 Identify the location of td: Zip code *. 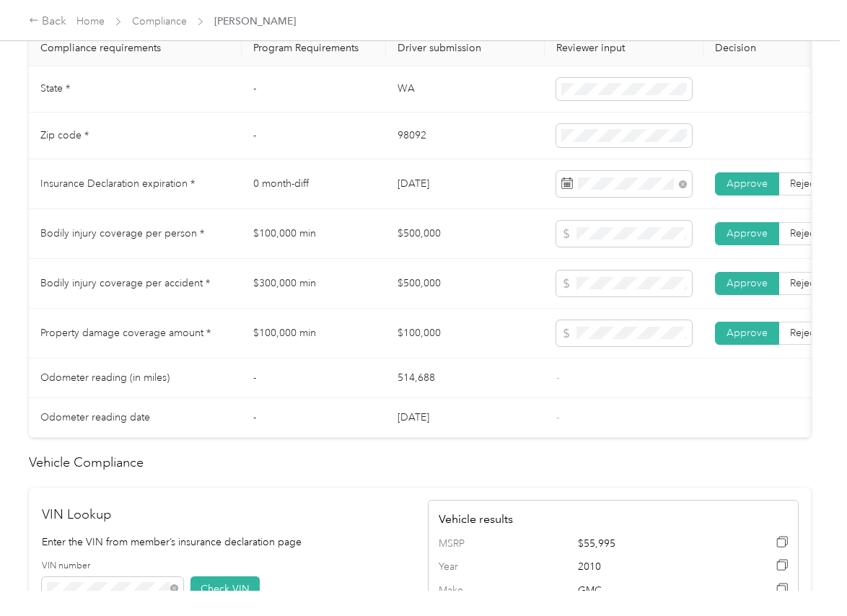
(135, 135).